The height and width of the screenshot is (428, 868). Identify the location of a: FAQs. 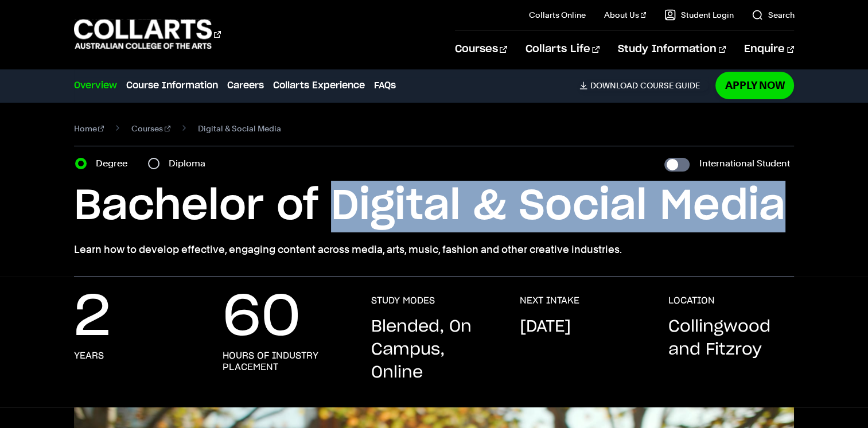
(385, 85).